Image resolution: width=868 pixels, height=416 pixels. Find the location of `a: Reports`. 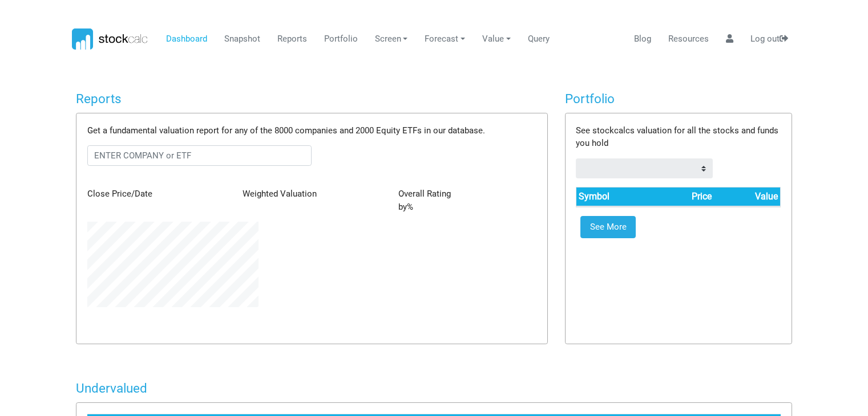

a: Reports is located at coordinates (292, 40).